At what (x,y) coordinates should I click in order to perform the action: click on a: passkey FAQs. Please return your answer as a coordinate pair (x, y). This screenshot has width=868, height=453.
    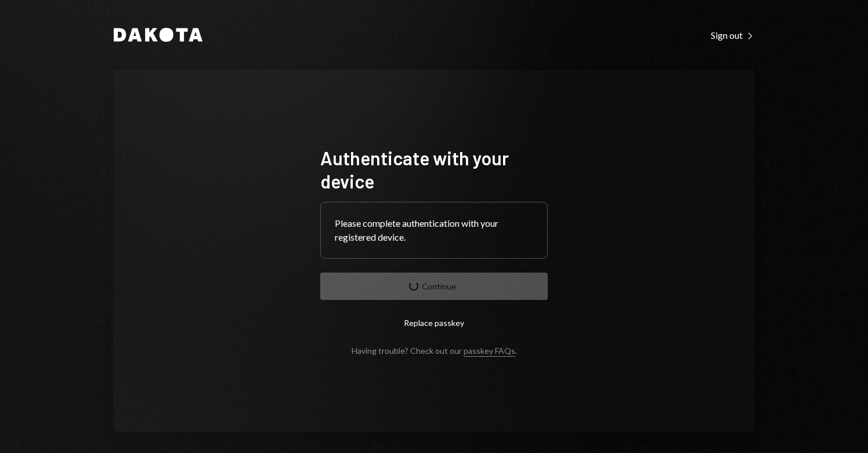
    Looking at the image, I should click on (489, 351).